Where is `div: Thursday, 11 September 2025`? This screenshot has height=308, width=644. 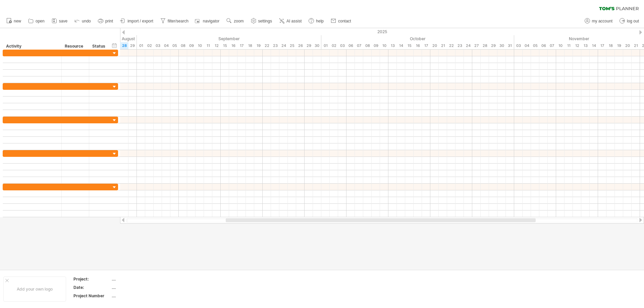
div: Thursday, 11 September 2025 is located at coordinates (208, 45).